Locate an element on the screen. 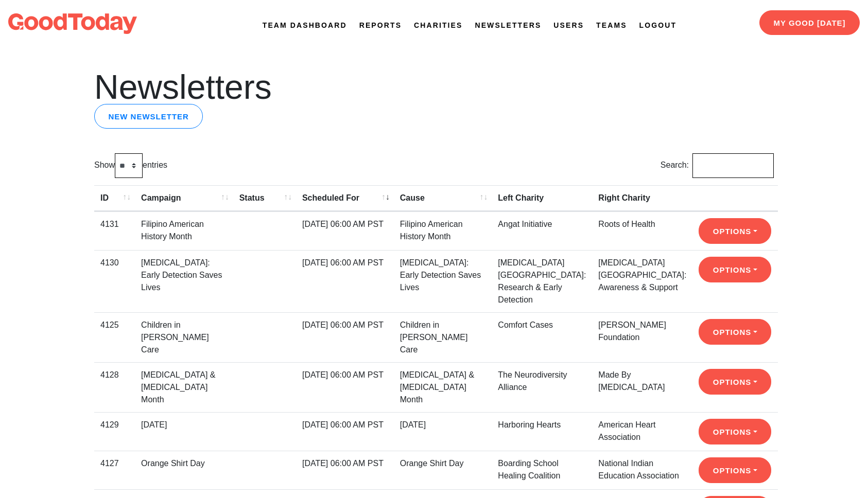 The image size is (868, 498). a: Comfort Cases is located at coordinates (525, 325).